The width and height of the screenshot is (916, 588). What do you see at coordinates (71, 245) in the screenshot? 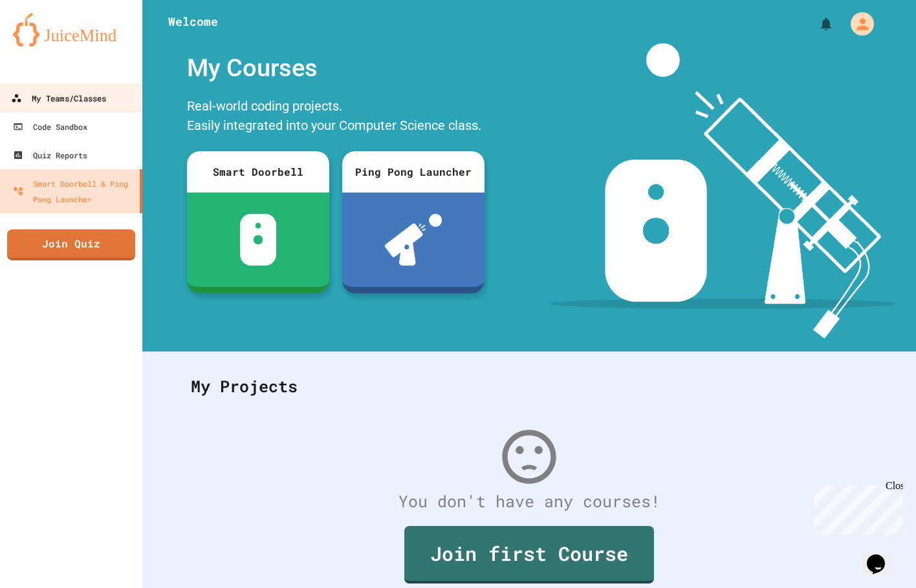
I see `a: Join Quiz` at bounding box center [71, 245].